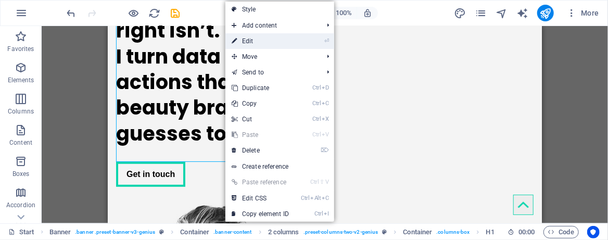  I want to click on i: AI Writer, so click(522, 13).